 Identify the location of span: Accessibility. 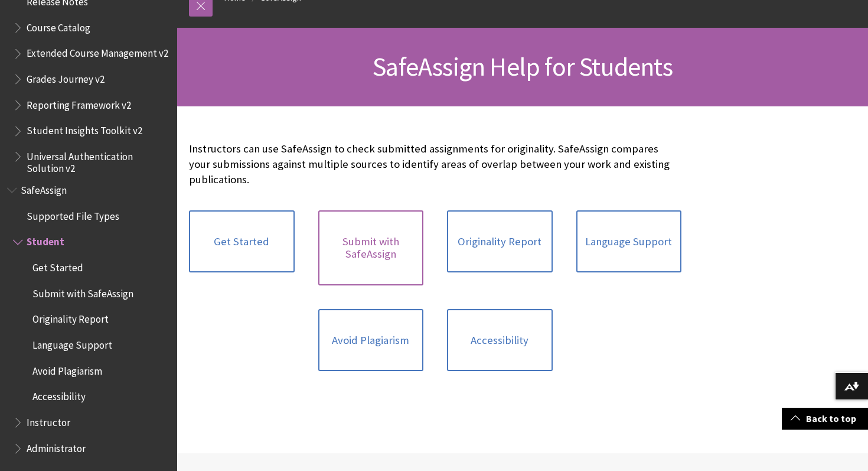
(59, 394).